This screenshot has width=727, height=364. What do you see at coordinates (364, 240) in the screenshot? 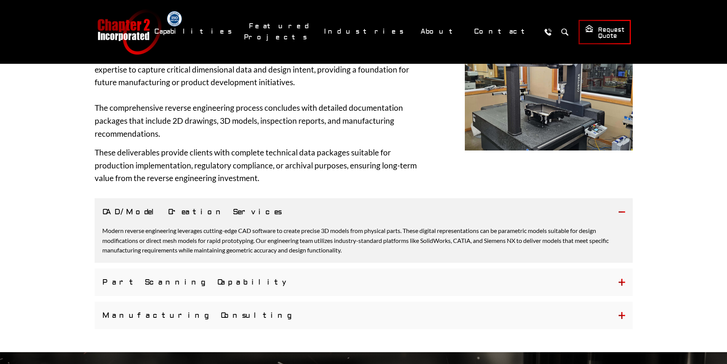
I see `p: Modern reverse engineering leverages cutting-edge CAD software to create precise 3D models from p...` at bounding box center [364, 240].